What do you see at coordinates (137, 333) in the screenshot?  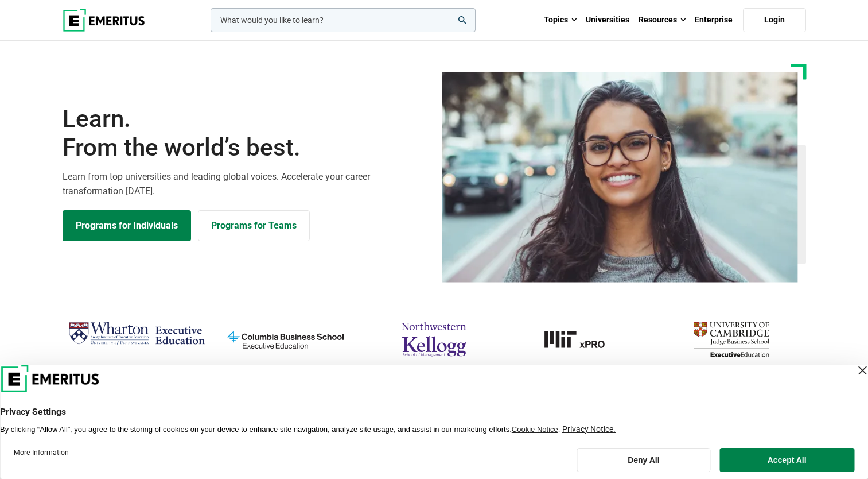 I see `img: Wharton Executive Education` at bounding box center [137, 333].